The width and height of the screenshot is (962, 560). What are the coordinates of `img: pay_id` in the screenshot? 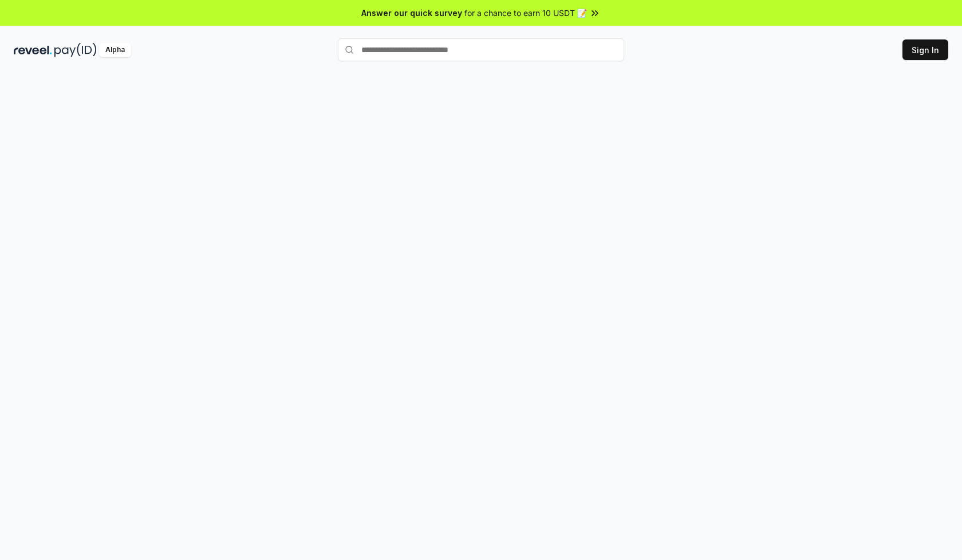 It's located at (76, 49).